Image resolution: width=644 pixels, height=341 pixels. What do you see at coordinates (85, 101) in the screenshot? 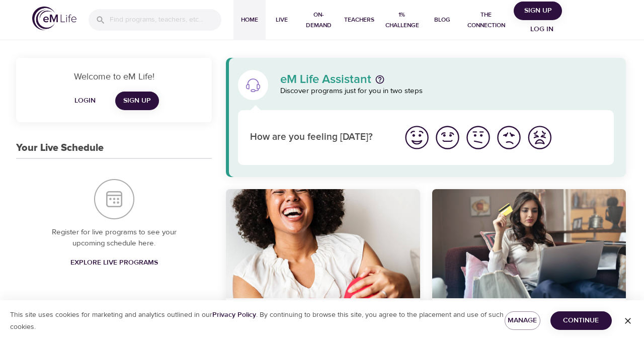
I see `button: Login` at bounding box center [85, 101].